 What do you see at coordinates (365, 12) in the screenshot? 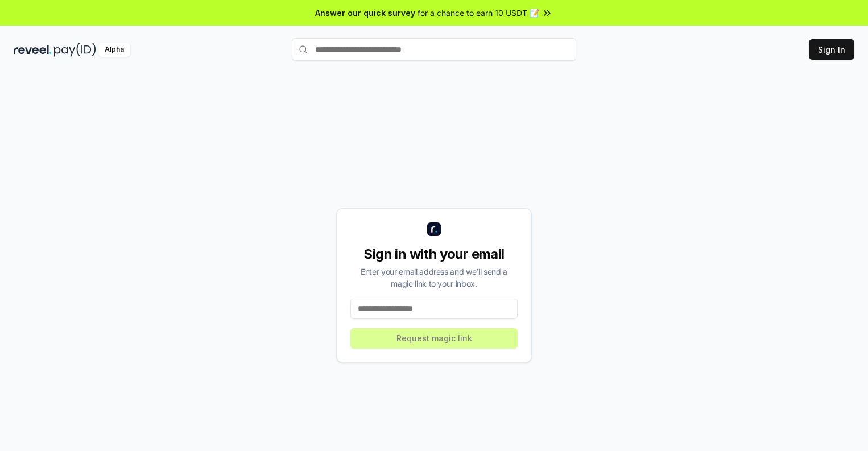
I see `span: Answer our quick survey` at bounding box center [365, 12].